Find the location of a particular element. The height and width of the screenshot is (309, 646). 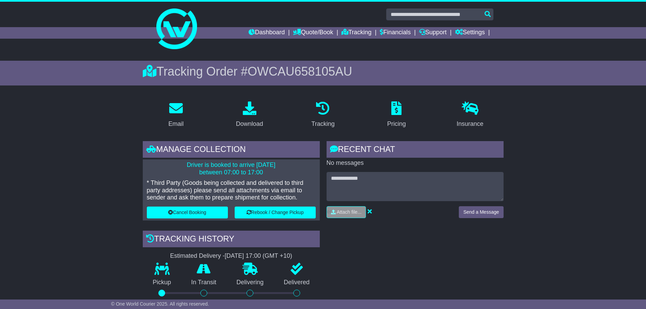

div: Email is located at coordinates (176, 124).